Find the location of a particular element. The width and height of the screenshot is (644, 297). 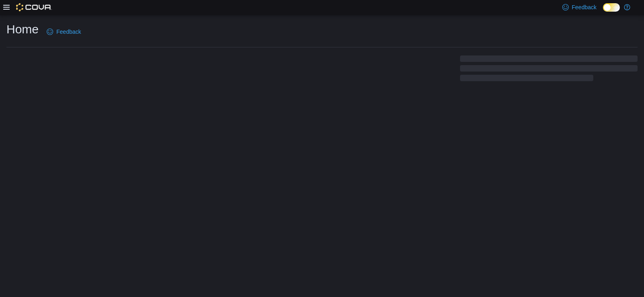

span: Loading is located at coordinates (549, 70).